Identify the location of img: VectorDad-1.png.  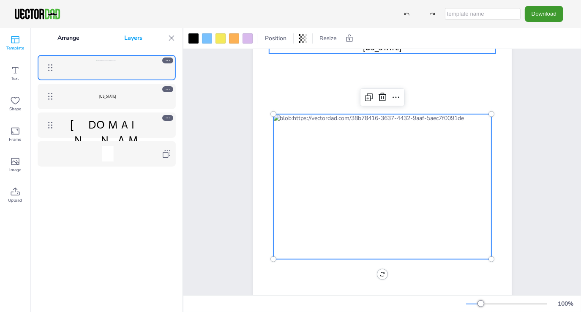
(37, 14).